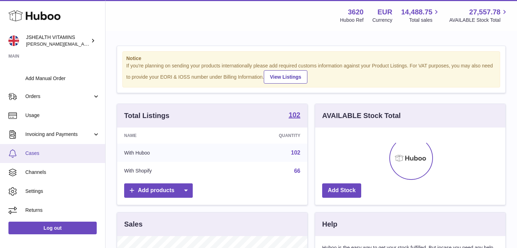 The image size is (517, 248). Describe the element at coordinates (264, 136) in the screenshot. I see `th: Quantity` at that location.